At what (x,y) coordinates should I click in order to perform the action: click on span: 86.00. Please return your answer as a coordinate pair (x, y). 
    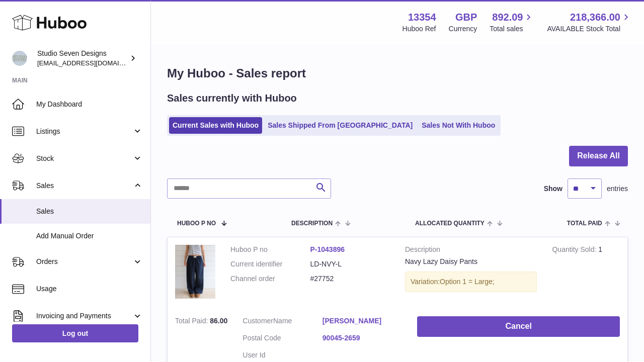
    Looking at the image, I should click on (218, 321).